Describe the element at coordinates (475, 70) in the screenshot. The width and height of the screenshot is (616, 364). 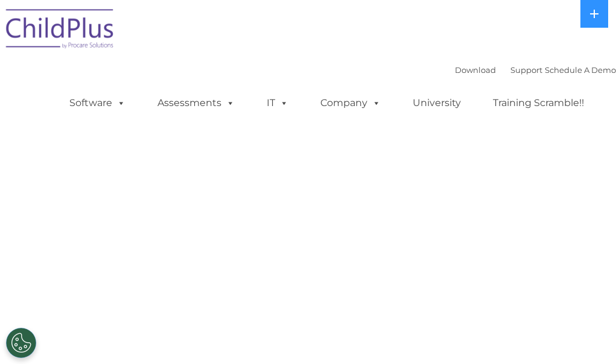
I see `a: Download` at that location.